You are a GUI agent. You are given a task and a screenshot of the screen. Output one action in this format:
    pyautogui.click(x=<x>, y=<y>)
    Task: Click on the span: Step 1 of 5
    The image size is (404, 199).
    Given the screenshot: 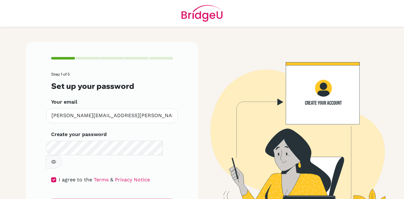 What is the action you would take?
    pyautogui.click(x=60, y=74)
    